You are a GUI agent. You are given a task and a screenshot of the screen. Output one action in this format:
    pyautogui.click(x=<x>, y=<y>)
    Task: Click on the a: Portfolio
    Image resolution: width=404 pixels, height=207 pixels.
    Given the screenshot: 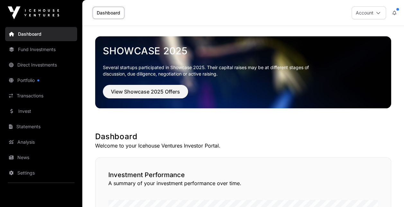 What is the action you would take?
    pyautogui.click(x=41, y=80)
    